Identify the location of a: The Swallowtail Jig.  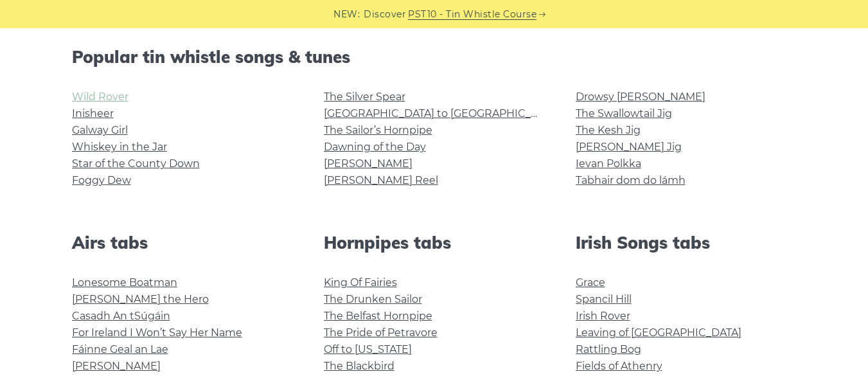
(624, 113).